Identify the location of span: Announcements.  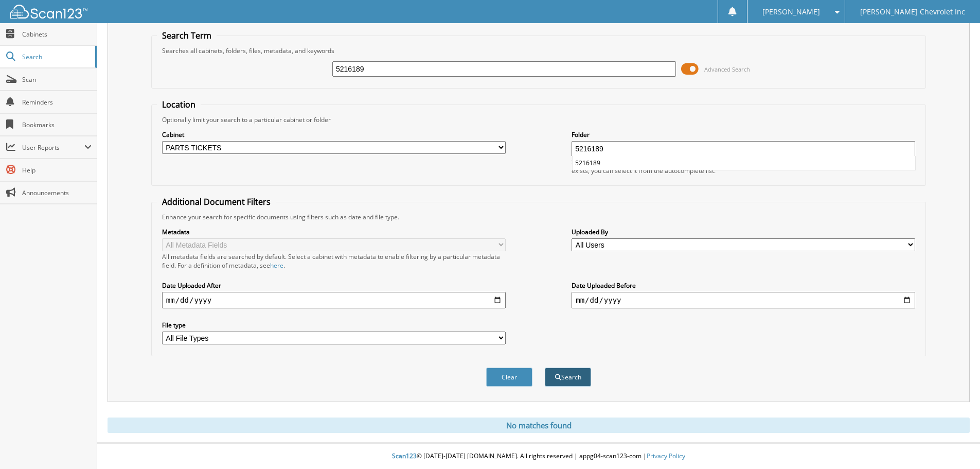
(57, 192).